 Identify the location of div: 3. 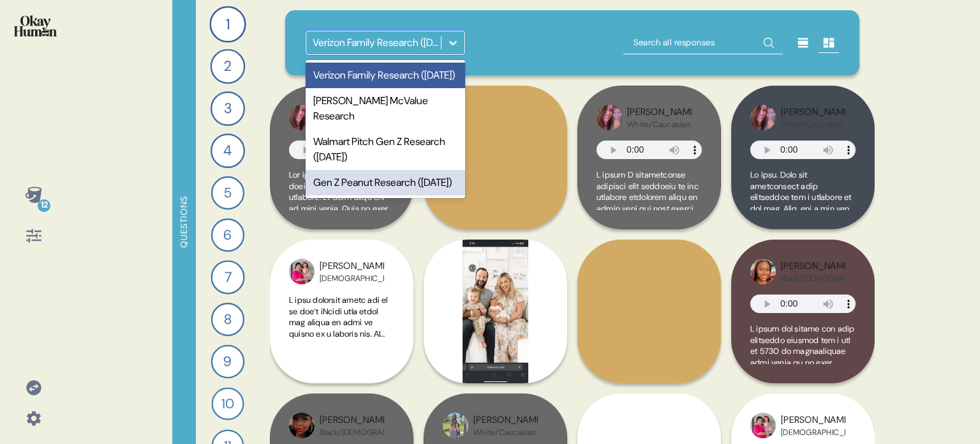
(227, 109).